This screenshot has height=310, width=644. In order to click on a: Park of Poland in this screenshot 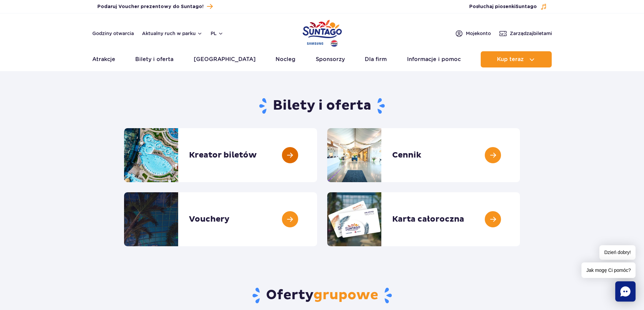, I will do `click(322, 32)`.